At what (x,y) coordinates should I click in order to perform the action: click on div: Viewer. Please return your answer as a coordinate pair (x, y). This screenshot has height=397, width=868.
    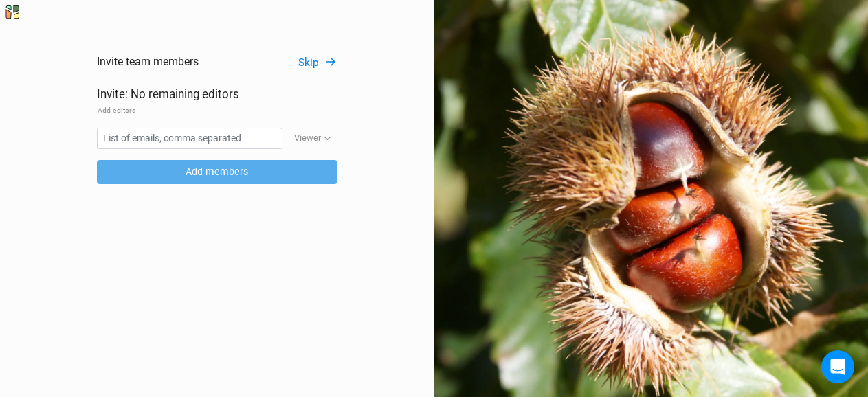
    Looking at the image, I should click on (307, 138).